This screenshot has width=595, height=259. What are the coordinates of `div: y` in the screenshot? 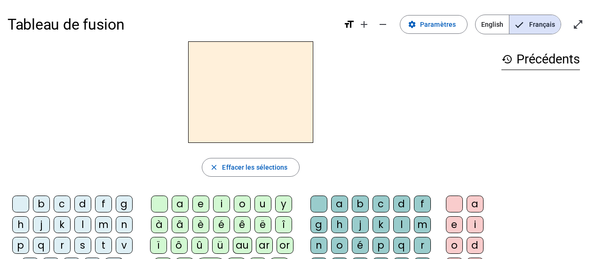 It's located at (283, 204).